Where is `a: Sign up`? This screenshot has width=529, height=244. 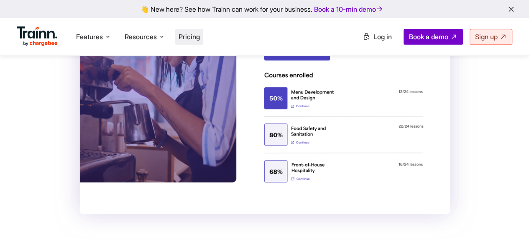
a: Sign up is located at coordinates (491, 37).